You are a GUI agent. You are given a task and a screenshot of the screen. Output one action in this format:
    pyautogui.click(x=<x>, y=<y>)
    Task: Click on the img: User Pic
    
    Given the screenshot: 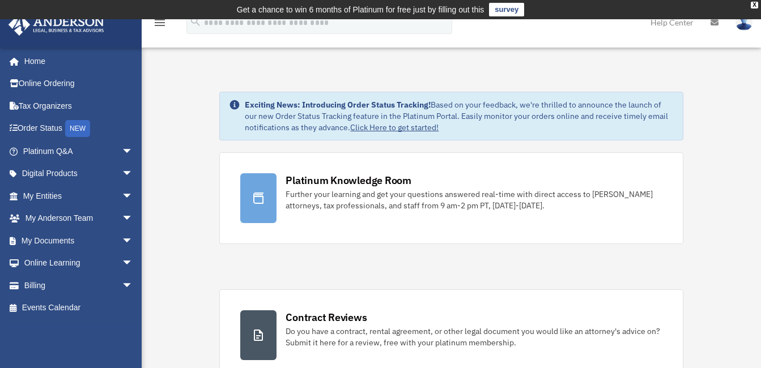 What is the action you would take?
    pyautogui.click(x=744, y=22)
    